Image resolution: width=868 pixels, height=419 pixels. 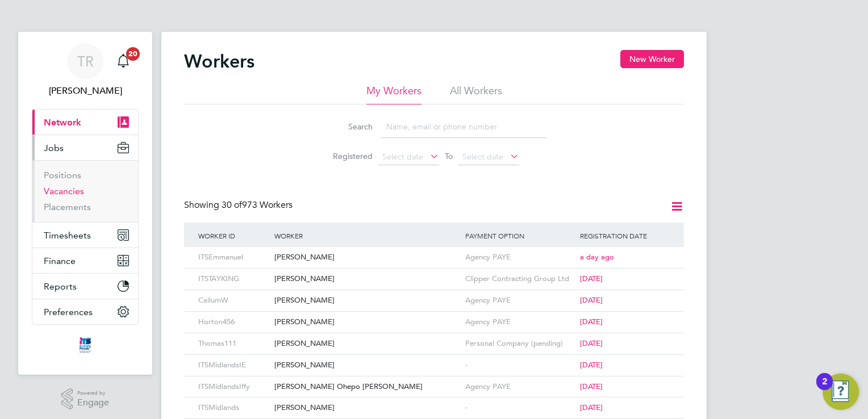 I want to click on span: Finance, so click(x=60, y=261).